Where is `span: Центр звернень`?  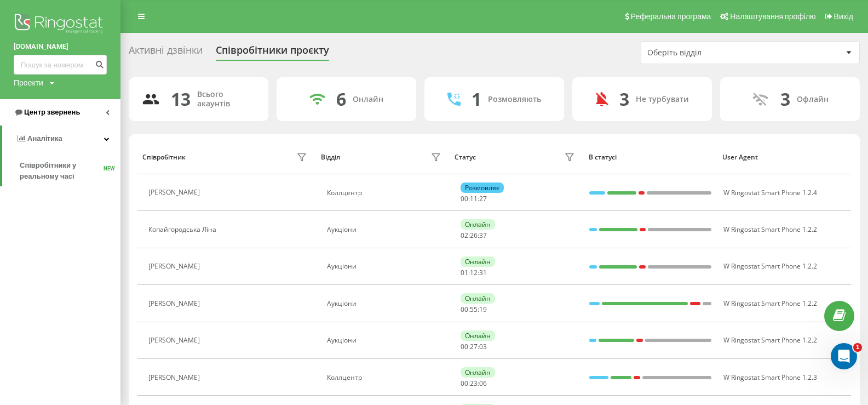
span: Центр звернень is located at coordinates (52, 112).